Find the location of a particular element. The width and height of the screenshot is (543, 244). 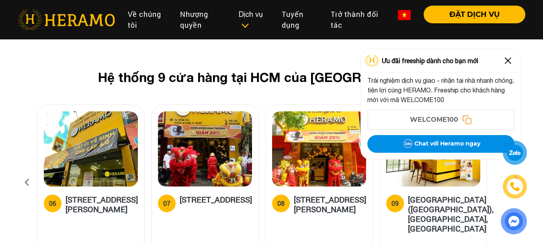

a: Về chúng tôi is located at coordinates (148, 20).